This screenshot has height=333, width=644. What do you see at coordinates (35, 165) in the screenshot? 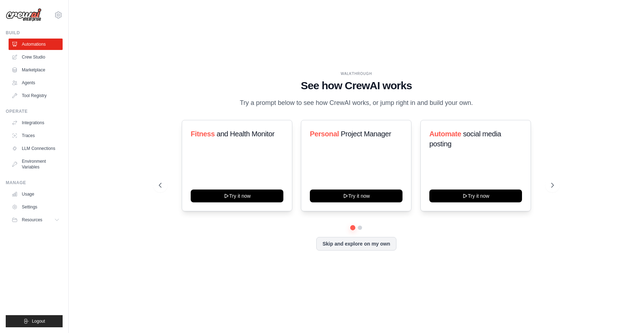
I see `a: Environment Variables` at bounding box center [35, 165].